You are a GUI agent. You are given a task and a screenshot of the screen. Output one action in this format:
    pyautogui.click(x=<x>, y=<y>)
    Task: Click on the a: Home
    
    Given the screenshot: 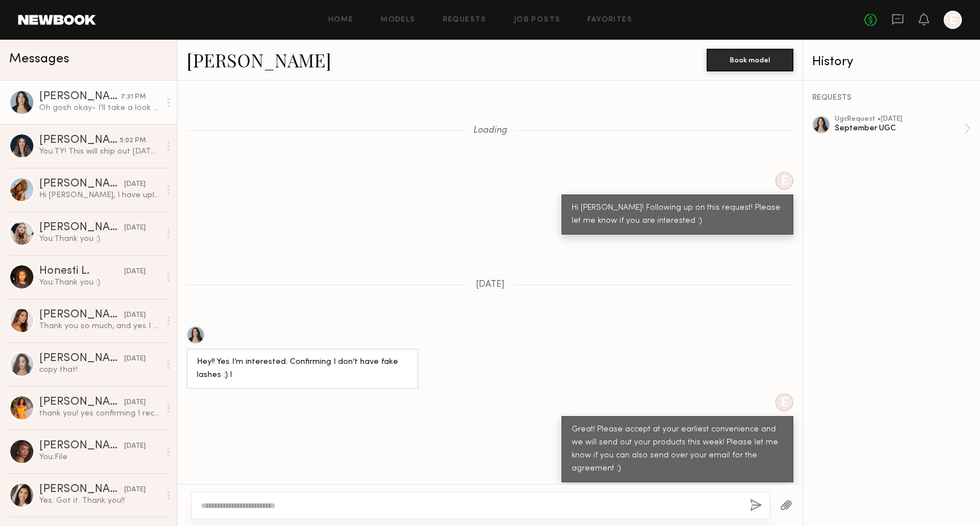 What is the action you would take?
    pyautogui.click(x=341, y=20)
    